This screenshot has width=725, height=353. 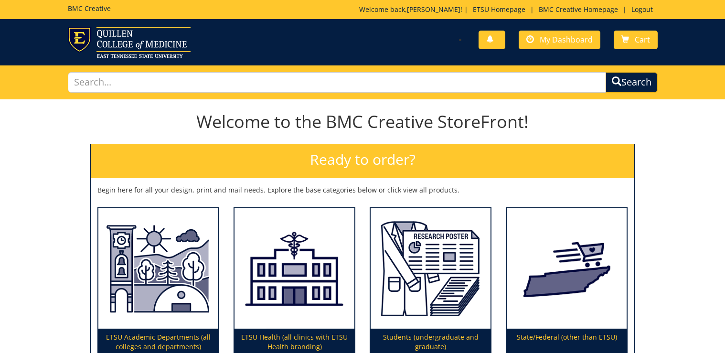 I want to click on a: BMC Creative Homepage, so click(x=579, y=9).